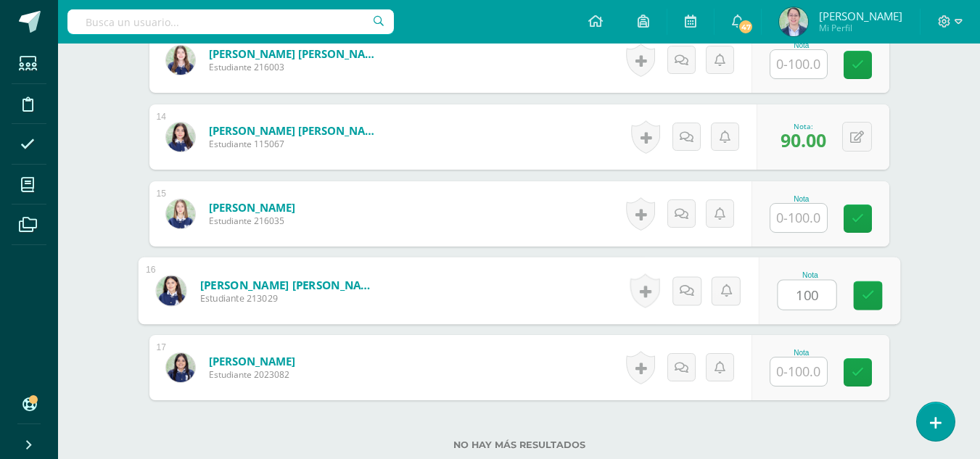 Image resolution: width=980 pixels, height=459 pixels. I want to click on span: Estudiante 213029, so click(289, 299).